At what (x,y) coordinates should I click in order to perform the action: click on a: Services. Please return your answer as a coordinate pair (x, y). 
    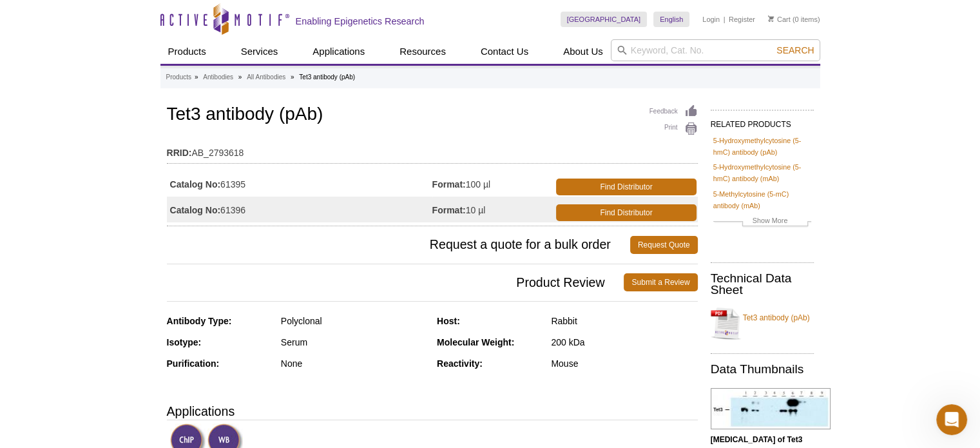
    Looking at the image, I should click on (260, 52).